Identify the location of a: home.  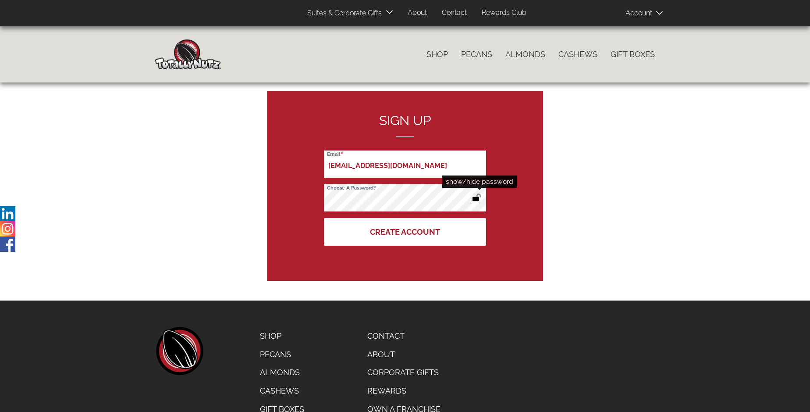
(179, 351).